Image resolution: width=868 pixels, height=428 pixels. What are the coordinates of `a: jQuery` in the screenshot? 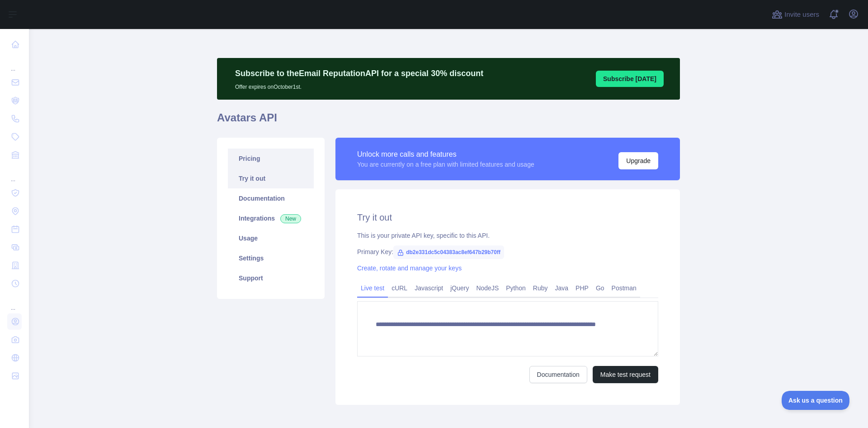 It's located at (460, 288).